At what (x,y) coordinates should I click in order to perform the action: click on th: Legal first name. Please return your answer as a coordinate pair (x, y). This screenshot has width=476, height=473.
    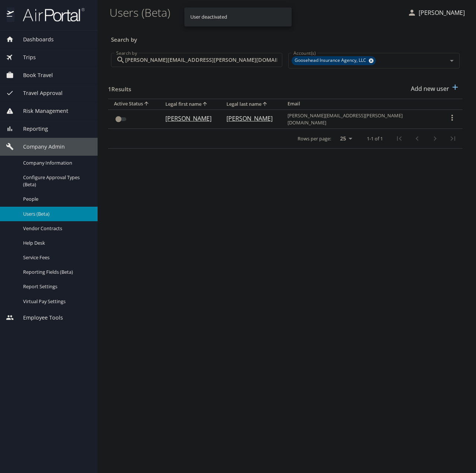
    Looking at the image, I should click on (190, 104).